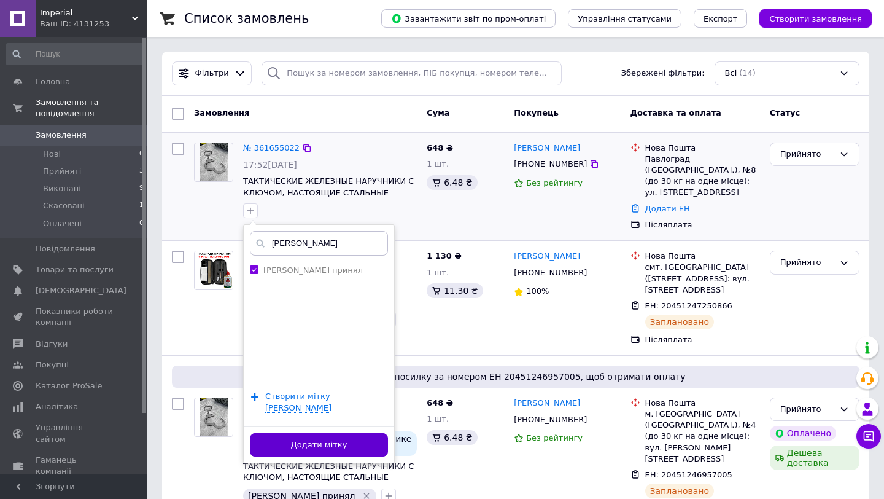 Image resolution: width=884 pixels, height=499 pixels. What do you see at coordinates (721, 18) in the screenshot?
I see `button: Експорт` at bounding box center [721, 18].